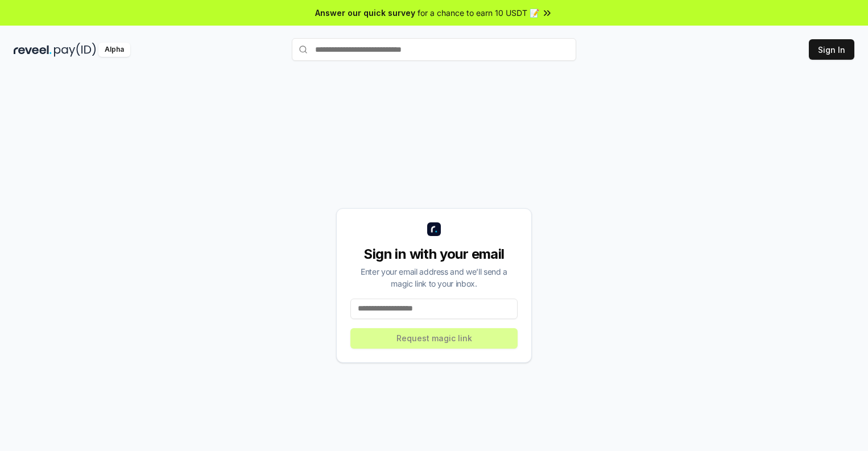 The width and height of the screenshot is (868, 451). I want to click on img: logo_small, so click(434, 229).